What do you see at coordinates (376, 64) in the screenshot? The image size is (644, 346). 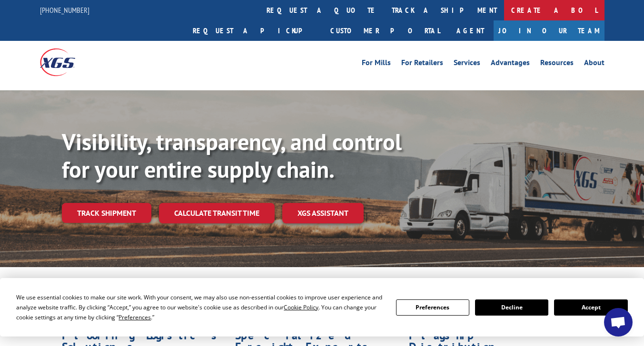 I see `a: For Mills` at bounding box center [376, 64].